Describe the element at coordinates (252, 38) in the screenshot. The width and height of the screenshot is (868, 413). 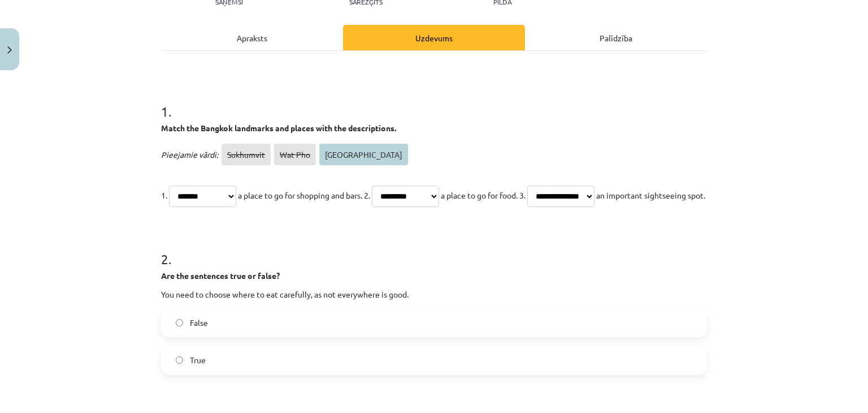
I see `div: Apraksts` at that location.